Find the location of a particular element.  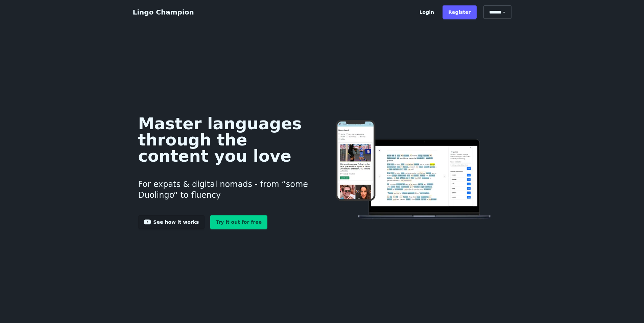

a: Lingo Champion is located at coordinates (163, 12).